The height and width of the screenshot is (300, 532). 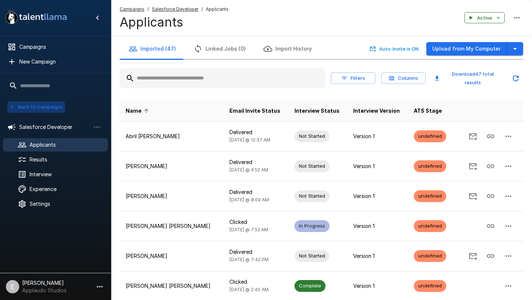 I want to click on h4: Applicants, so click(x=174, y=22).